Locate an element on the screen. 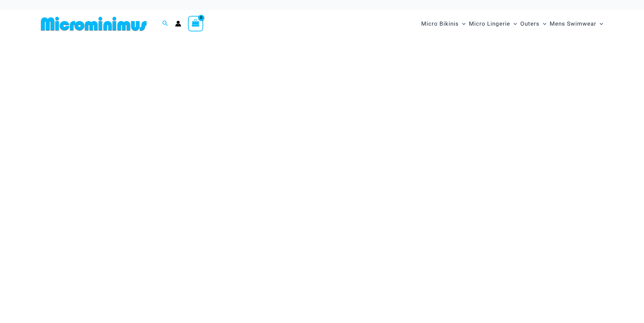 The height and width of the screenshot is (323, 644). span: Mens Swimwear is located at coordinates (573, 23).